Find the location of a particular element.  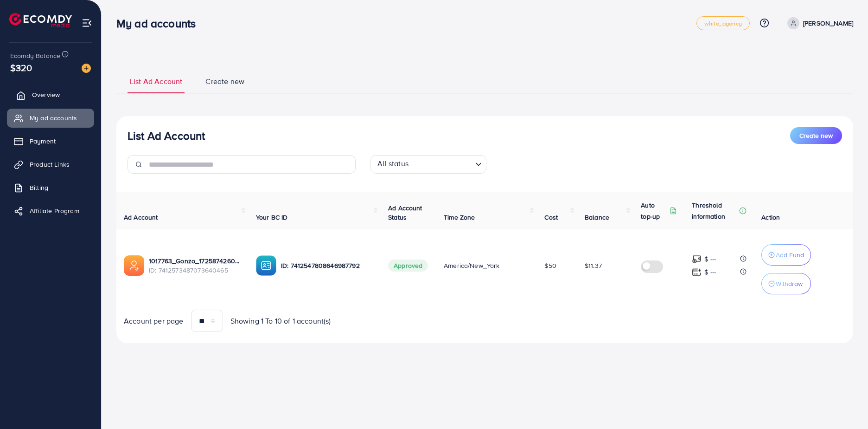

button: Add Fund is located at coordinates (785, 254).